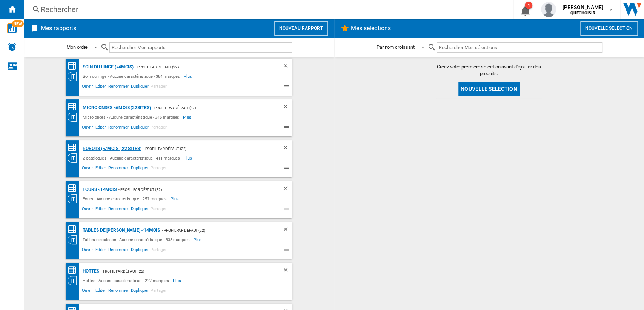  What do you see at coordinates (59, 29) in the screenshot?
I see `h2: Mes rapports` at bounding box center [59, 29].